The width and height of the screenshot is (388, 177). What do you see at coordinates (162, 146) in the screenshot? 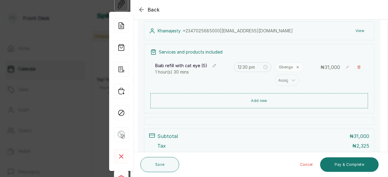
I see `p: Tax` at bounding box center [162, 146].